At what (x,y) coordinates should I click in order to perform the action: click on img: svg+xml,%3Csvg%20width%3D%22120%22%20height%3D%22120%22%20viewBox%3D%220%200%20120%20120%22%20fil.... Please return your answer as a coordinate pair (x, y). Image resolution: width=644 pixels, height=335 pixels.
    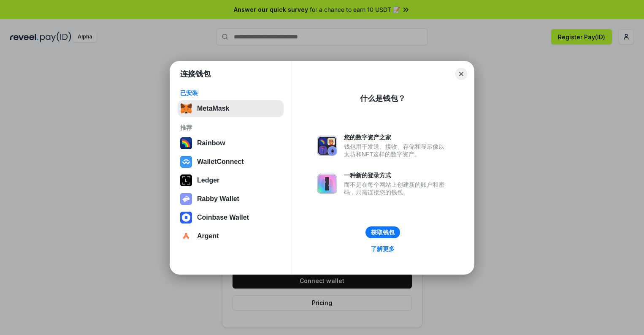
    Looking at the image, I should click on (186, 143).